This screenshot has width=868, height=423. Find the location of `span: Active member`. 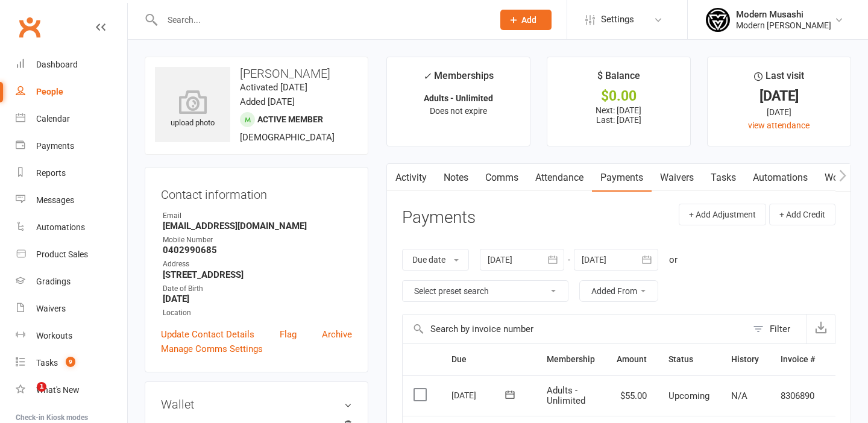

span: Active member is located at coordinates (290, 119).